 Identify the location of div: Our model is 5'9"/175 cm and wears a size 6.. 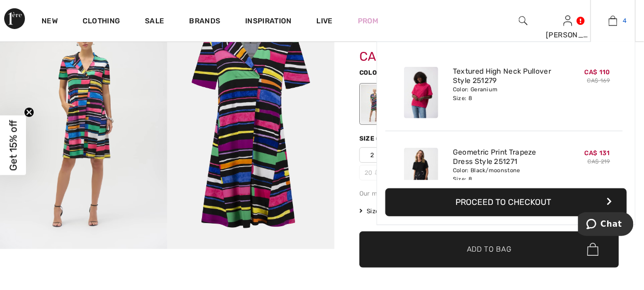
(489, 194).